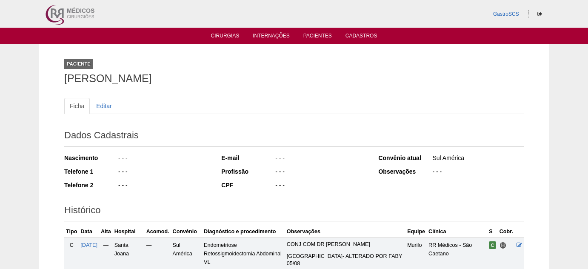  I want to click on th: Observações, so click(345, 232).